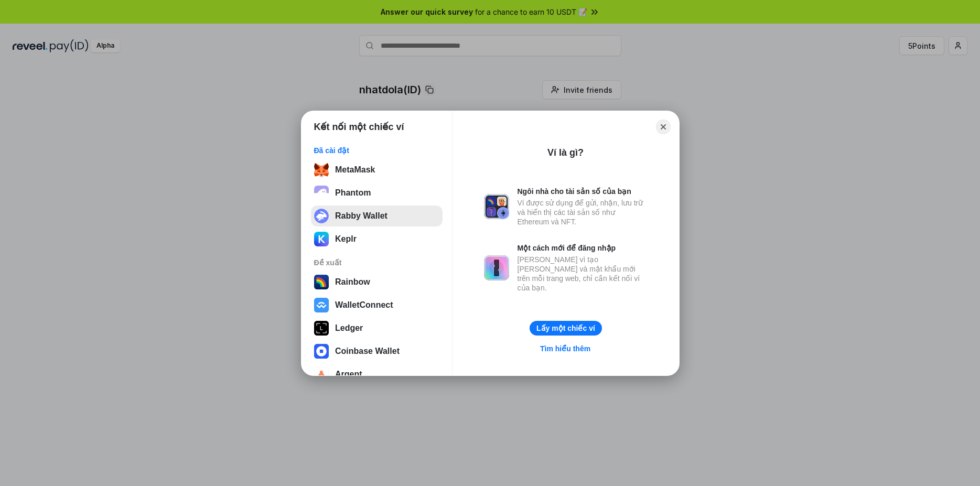 The image size is (980, 486). Describe the element at coordinates (364, 305) in the screenshot. I see `div: WalletConnect` at that location.